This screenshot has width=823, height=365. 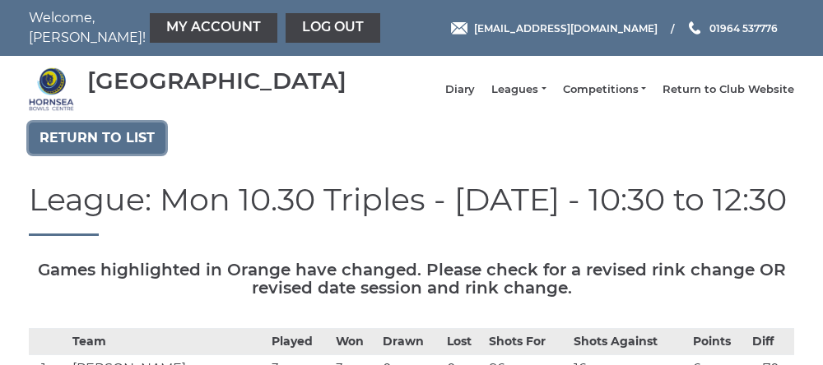 I want to click on h5: Games highlighted in Orange have changed. Please check for a revised rink change OR revised date ..., so click(x=411, y=279).